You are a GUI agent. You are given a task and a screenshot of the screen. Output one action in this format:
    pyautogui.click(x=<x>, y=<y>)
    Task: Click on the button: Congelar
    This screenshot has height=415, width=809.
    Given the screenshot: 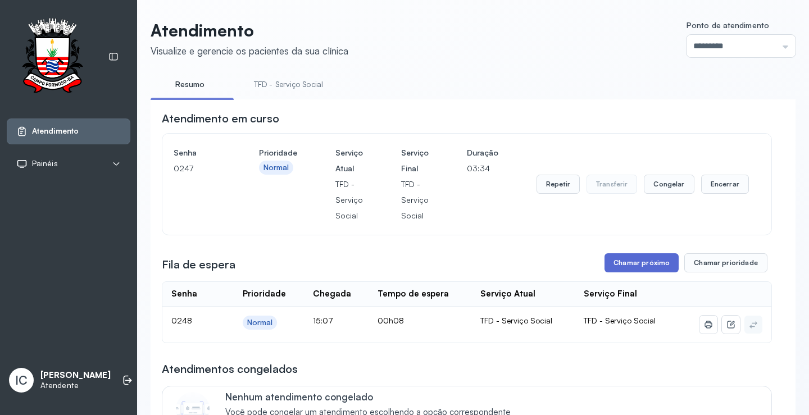 What is the action you would take?
    pyautogui.click(x=669, y=184)
    